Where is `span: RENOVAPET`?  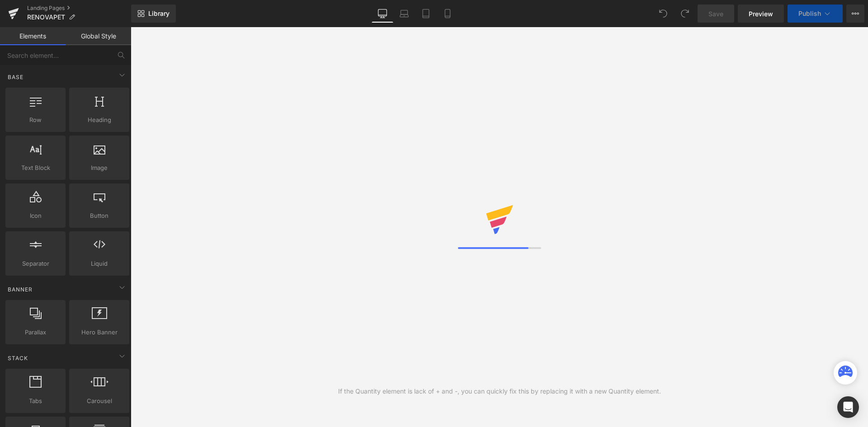 span: RENOVAPET is located at coordinates (46, 17).